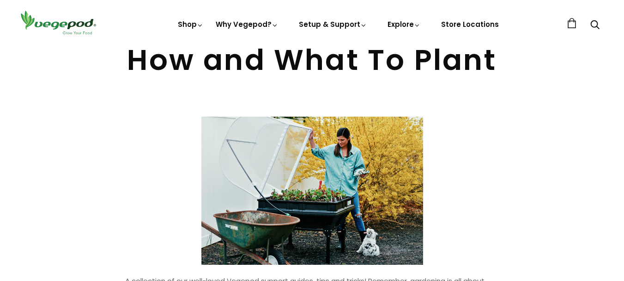 The height and width of the screenshot is (281, 624). I want to click on a: Explore, so click(404, 24).